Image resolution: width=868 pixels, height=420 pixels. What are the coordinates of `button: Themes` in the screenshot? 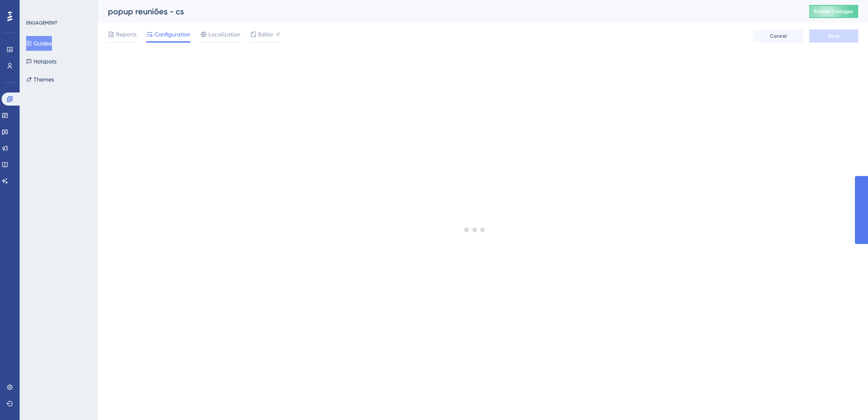 It's located at (40, 80).